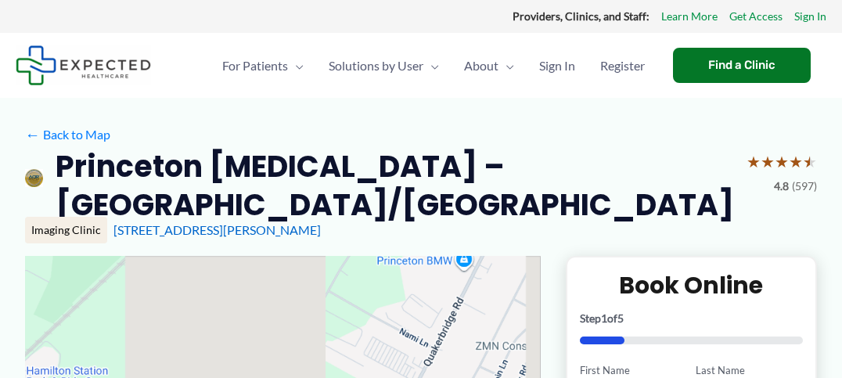 The image size is (842, 378). Describe the element at coordinates (489, 66) in the screenshot. I see `a: AboutMenu Toggle` at that location.